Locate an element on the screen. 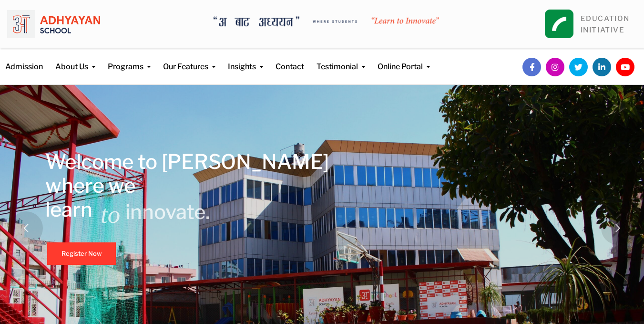 The width and height of the screenshot is (644, 324). a: Online Portal is located at coordinates (404, 60).